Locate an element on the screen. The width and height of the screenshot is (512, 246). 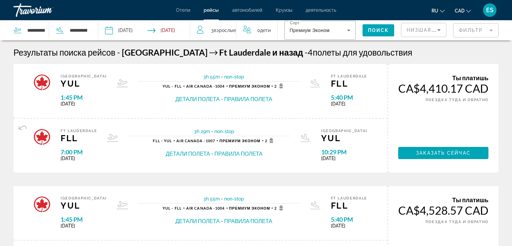
span: ru is located at coordinates (435, 11).